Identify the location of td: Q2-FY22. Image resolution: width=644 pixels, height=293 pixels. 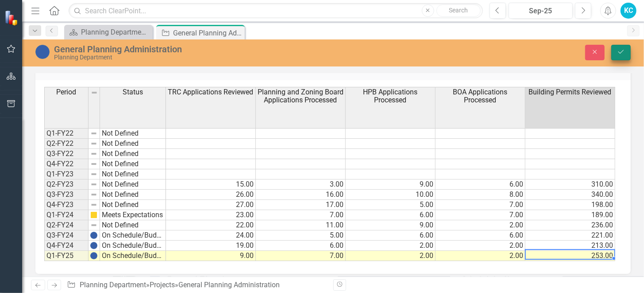
(67, 144).